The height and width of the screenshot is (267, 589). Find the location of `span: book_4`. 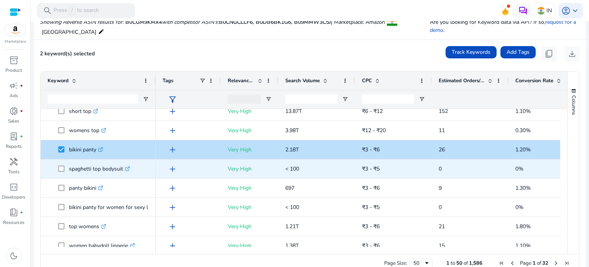

span: book_4 is located at coordinates (14, 212).